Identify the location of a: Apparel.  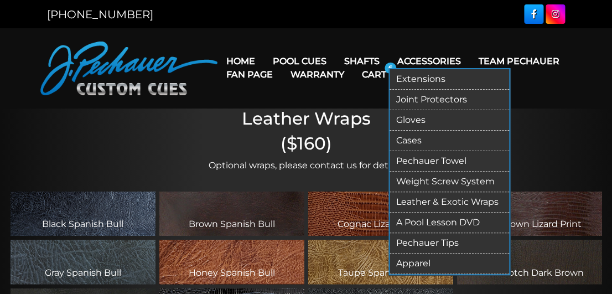
(449, 263).